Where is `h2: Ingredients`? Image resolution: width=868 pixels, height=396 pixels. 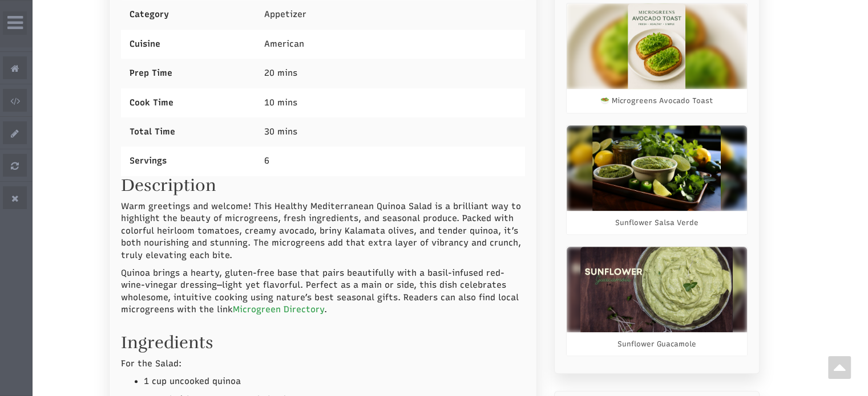 h2: Ingredients is located at coordinates (323, 340).